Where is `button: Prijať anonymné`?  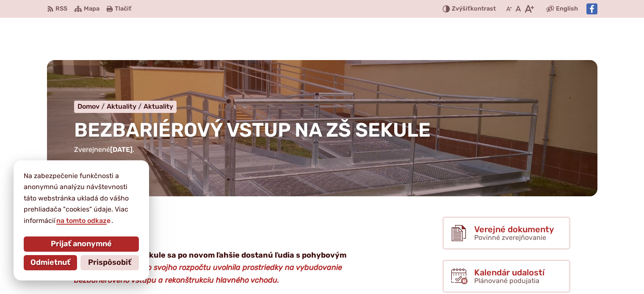
button: Prijať anonymné is located at coordinates (81, 244).